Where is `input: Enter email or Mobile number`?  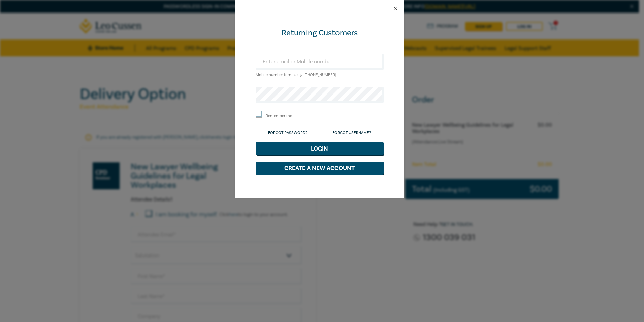
input: Enter email or Mobile number is located at coordinates (320, 62).